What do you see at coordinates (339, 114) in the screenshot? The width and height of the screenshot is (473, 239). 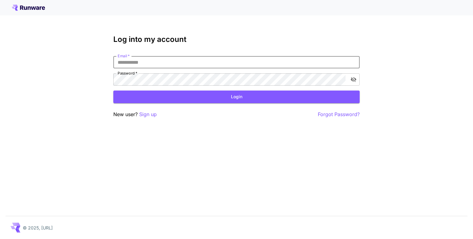 I see `button: Forgot Password?` at bounding box center [339, 114].